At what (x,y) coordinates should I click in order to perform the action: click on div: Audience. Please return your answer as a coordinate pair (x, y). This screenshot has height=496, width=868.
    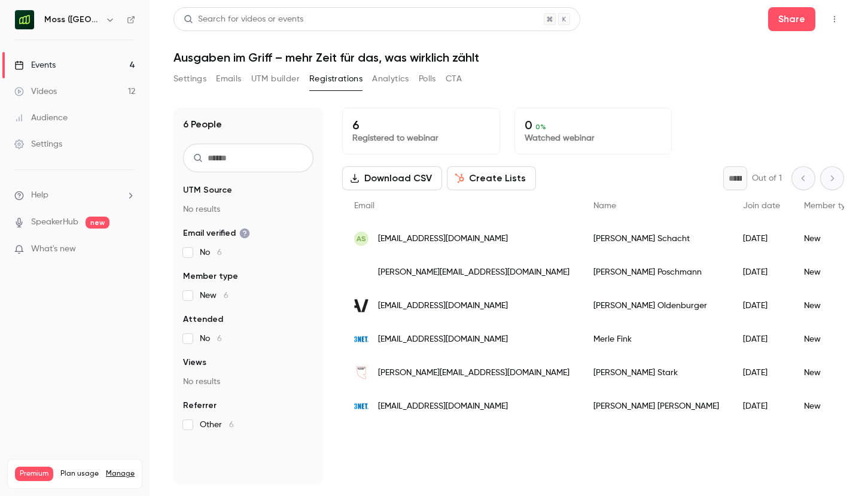
    Looking at the image, I should click on (41, 118).